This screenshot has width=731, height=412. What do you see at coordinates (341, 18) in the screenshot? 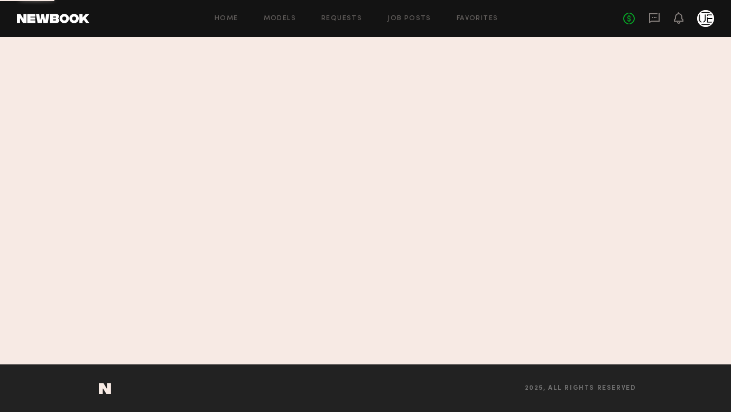
I see `a: Requests` at bounding box center [341, 18].